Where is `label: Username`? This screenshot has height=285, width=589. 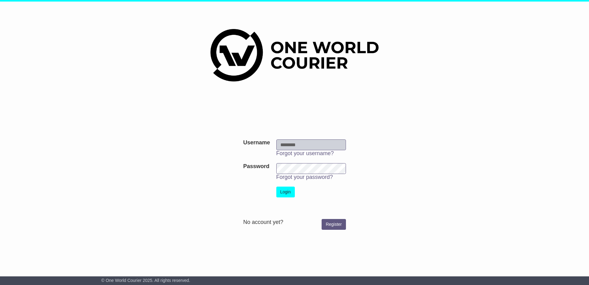
label: Username is located at coordinates (256, 143).